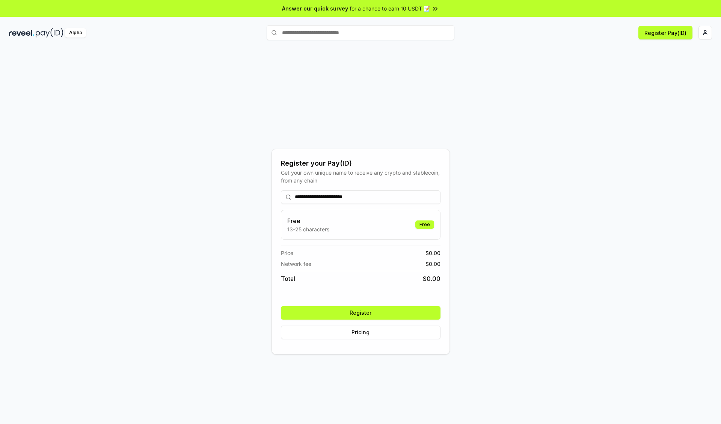  What do you see at coordinates (425, 224) in the screenshot?
I see `div: Free` at bounding box center [425, 224].